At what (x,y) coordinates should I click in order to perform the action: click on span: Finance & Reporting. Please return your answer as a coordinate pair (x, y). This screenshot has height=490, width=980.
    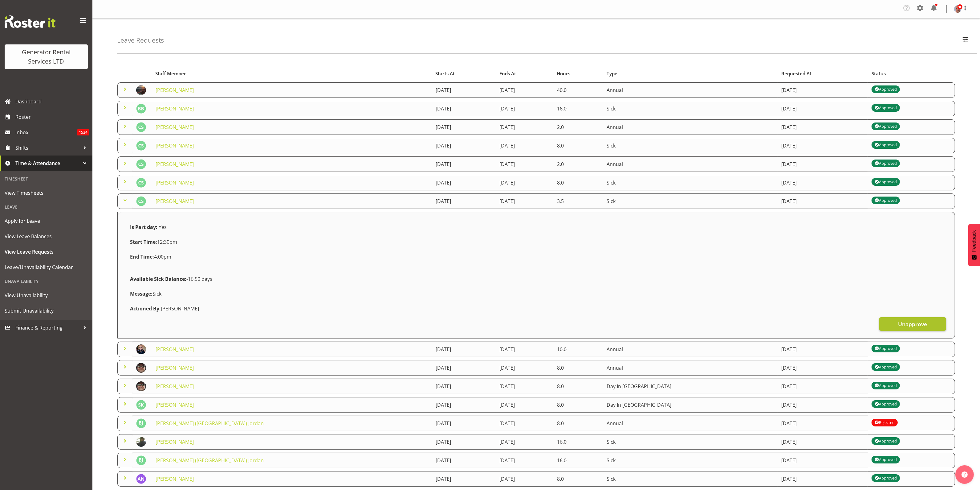
    Looking at the image, I should click on (47, 328).